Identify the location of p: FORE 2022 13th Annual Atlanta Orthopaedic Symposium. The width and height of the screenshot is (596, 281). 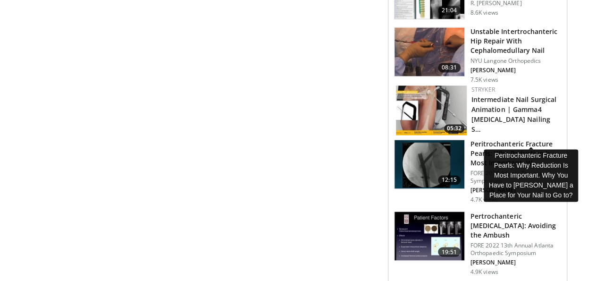
(516, 249).